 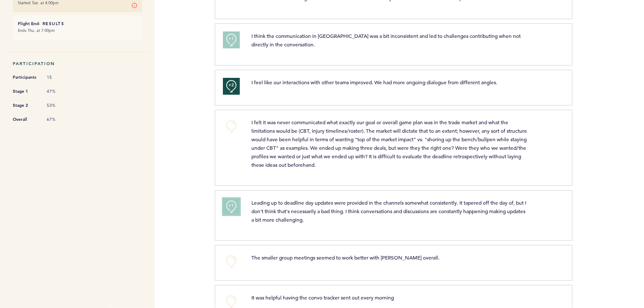 What do you see at coordinates (60, 106) in the screenshot?
I see `span: 53%` at bounding box center [60, 106].